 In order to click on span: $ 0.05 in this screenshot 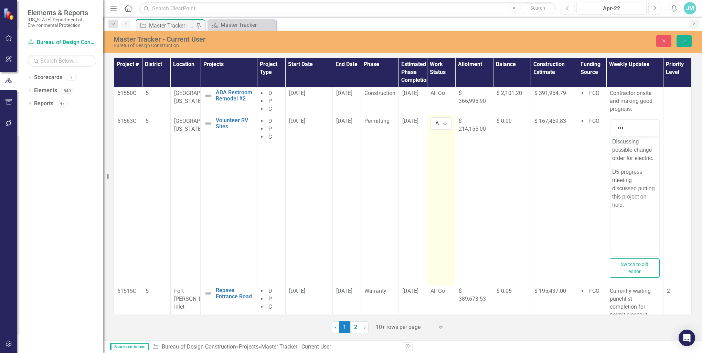, I will do `click(504, 291)`.